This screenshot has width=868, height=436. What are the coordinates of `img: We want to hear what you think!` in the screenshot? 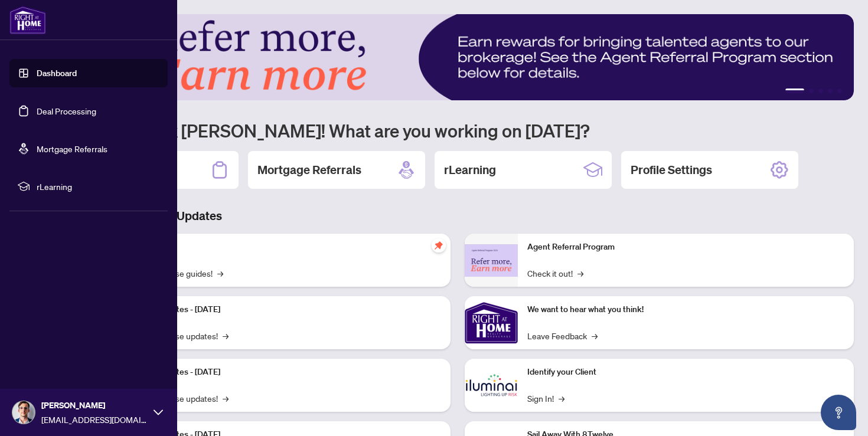 It's located at (492, 323).